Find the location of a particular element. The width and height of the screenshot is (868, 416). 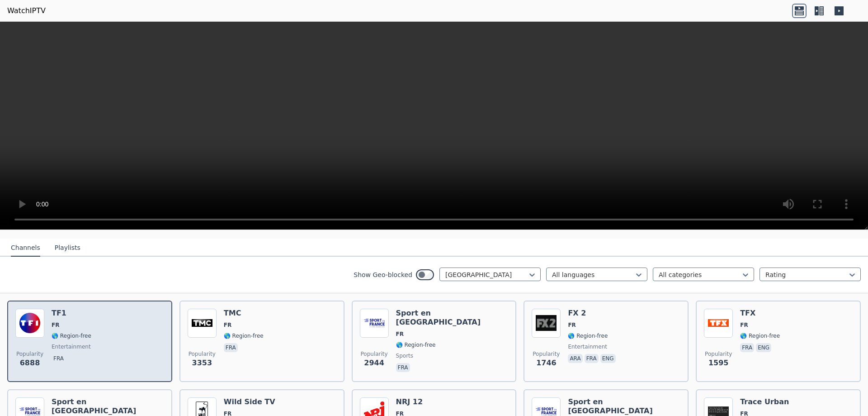

span: 1746 is located at coordinates (546, 363).